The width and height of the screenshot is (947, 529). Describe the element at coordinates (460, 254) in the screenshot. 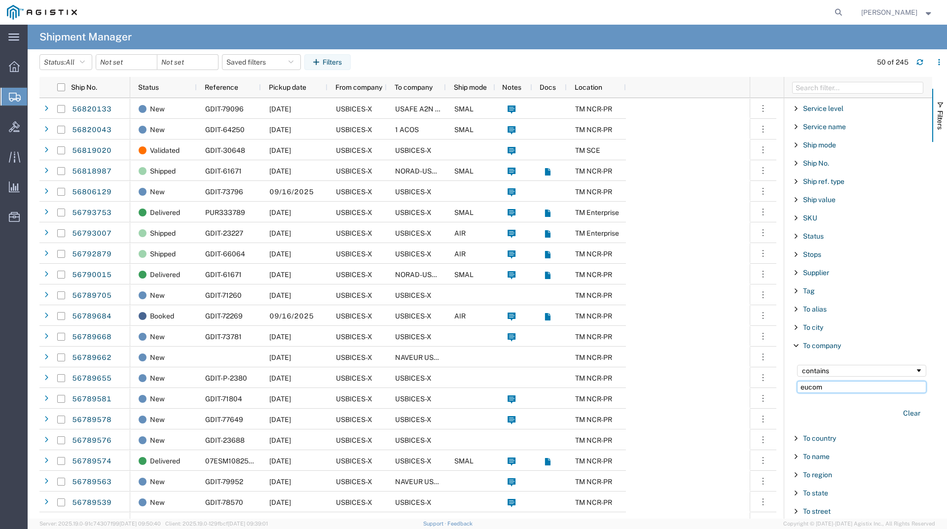

I see `span: AIR` at that location.